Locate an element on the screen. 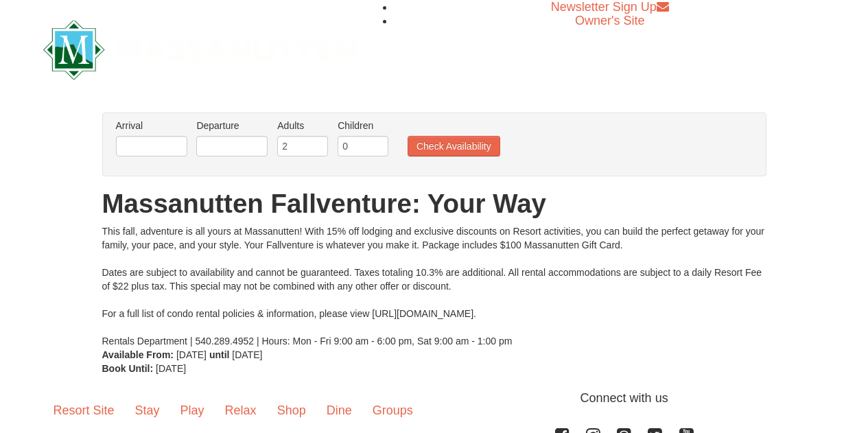 This screenshot has height=433, width=868. a: Resort Site is located at coordinates (83, 410).